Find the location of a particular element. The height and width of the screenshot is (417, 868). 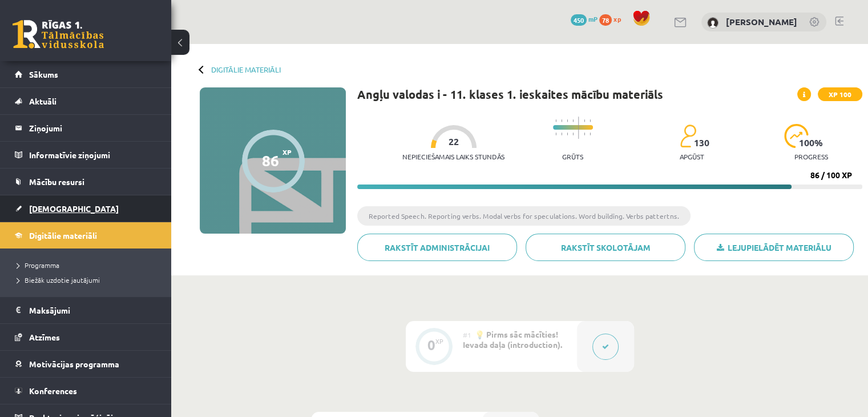

div: 0 is located at coordinates (431, 345).